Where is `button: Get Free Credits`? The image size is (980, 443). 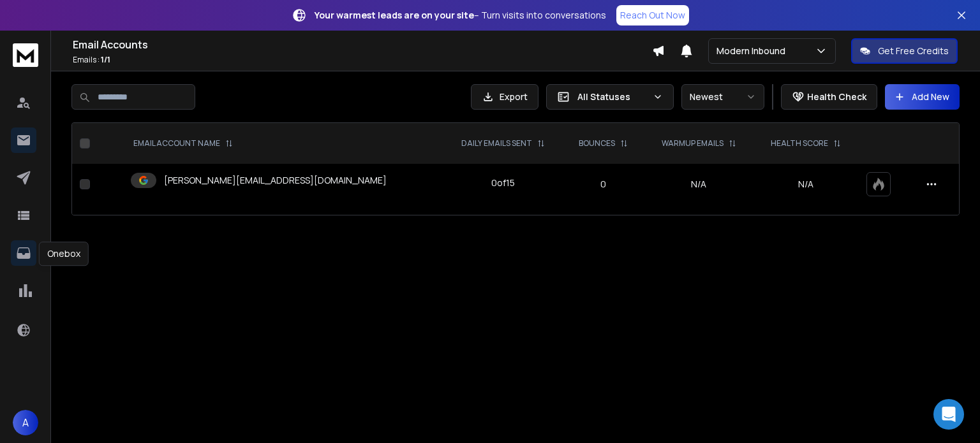 button: Get Free Credits is located at coordinates (903, 51).